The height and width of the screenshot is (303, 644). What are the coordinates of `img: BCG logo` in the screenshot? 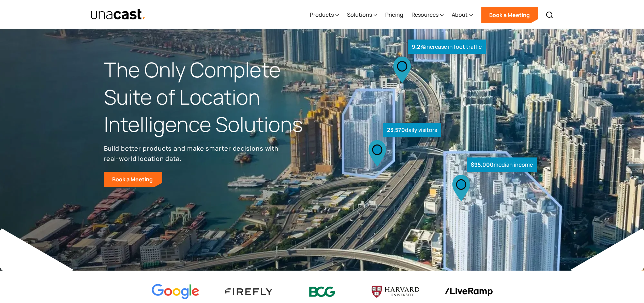 It's located at (322, 292).